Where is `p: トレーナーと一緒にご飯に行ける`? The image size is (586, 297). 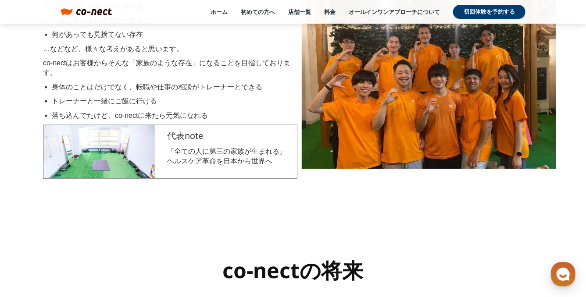 p: トレーナーと一緒にご飯に行ける is located at coordinates (174, 101).